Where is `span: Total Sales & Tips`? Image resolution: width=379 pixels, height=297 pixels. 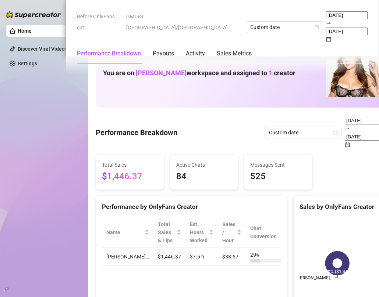
span: Total Sales & Tips is located at coordinates (166, 233).